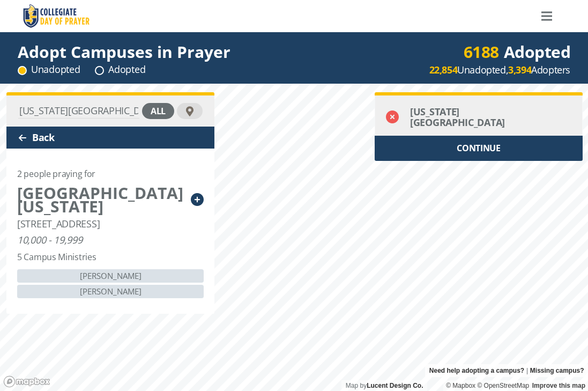 Image resolution: width=588 pixels, height=391 pixels. I want to click on a: Menu, so click(547, 16).